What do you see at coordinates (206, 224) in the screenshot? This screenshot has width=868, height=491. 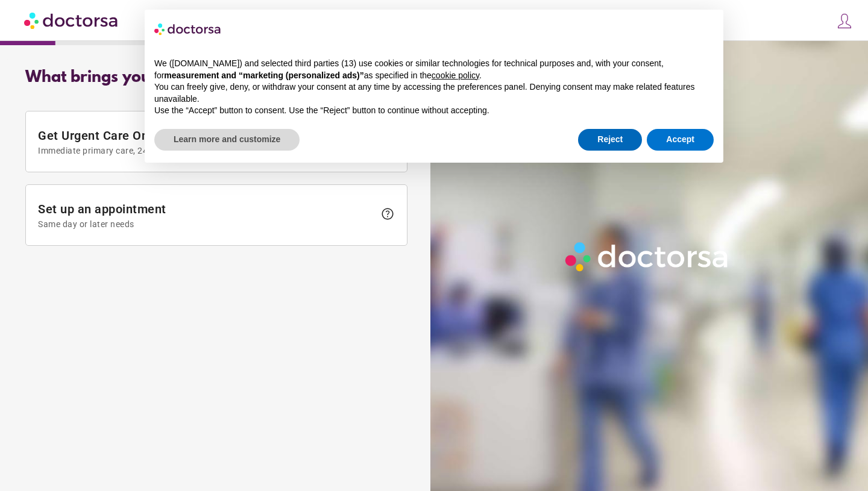 I see `span: Same day or later needs` at bounding box center [206, 224].